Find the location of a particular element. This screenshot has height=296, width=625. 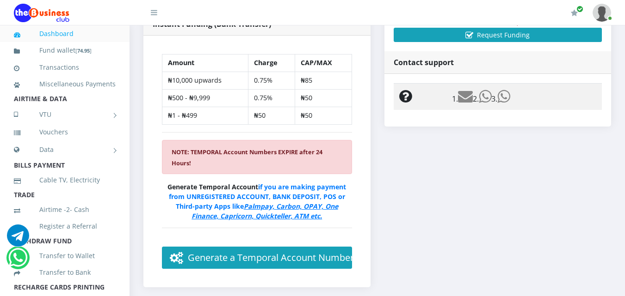

a: Vouchers is located at coordinates (65, 132).